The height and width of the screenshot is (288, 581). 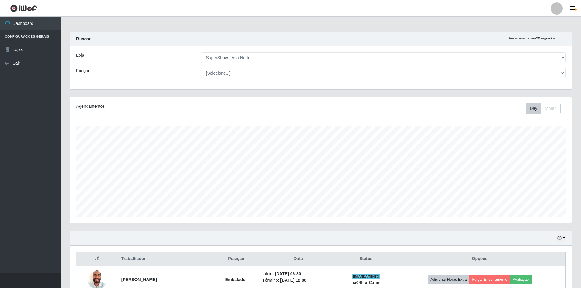 I want to click on li: Início:, so click(x=298, y=274).